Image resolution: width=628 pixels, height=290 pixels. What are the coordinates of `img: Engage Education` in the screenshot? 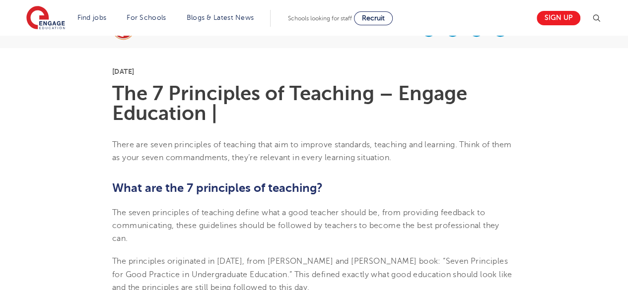 It's located at (46, 18).